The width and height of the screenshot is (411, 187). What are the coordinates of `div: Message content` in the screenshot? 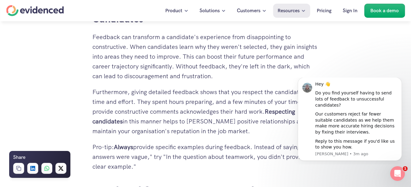 It's located at (68, 38).